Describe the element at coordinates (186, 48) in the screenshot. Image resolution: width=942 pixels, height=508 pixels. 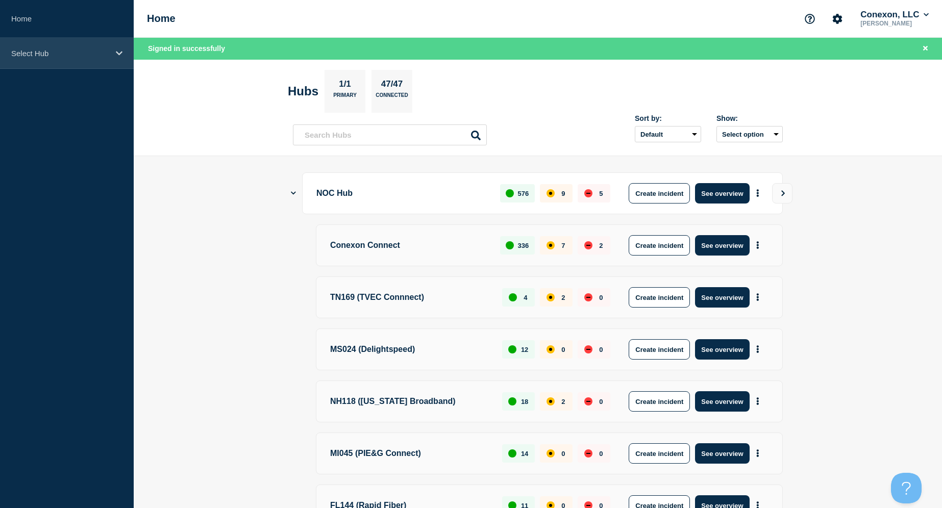
I see `span: Signed in successfully` at that location.